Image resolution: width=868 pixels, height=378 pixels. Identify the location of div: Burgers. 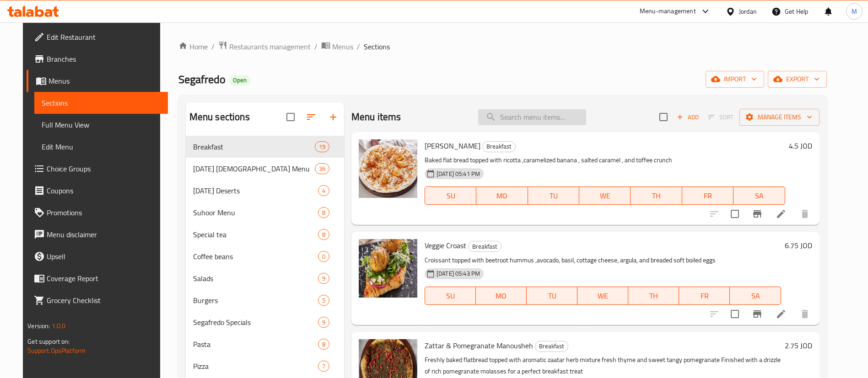
(256, 300).